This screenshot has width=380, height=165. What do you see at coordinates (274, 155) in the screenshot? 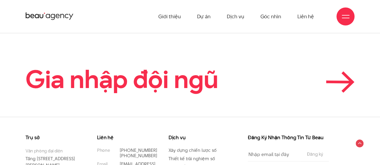
I see `input: Nhập email tại đây` at bounding box center [274, 155].